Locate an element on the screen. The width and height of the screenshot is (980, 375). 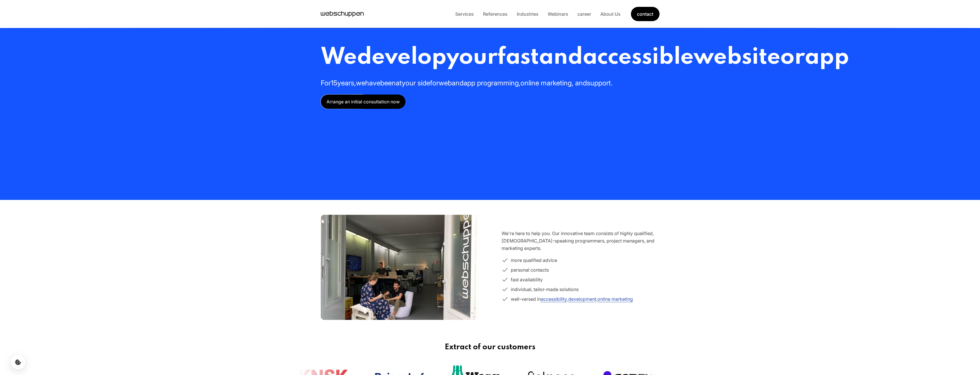
font: well-versed in is located at coordinates (525, 299).